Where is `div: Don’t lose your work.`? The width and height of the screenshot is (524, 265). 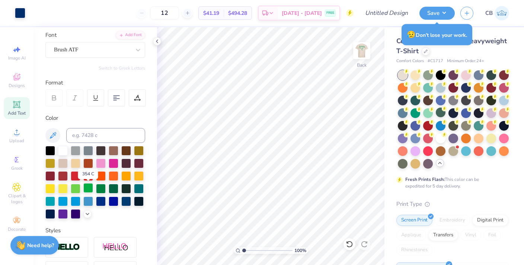
div: Don’t lose your work. is located at coordinates (437, 35).